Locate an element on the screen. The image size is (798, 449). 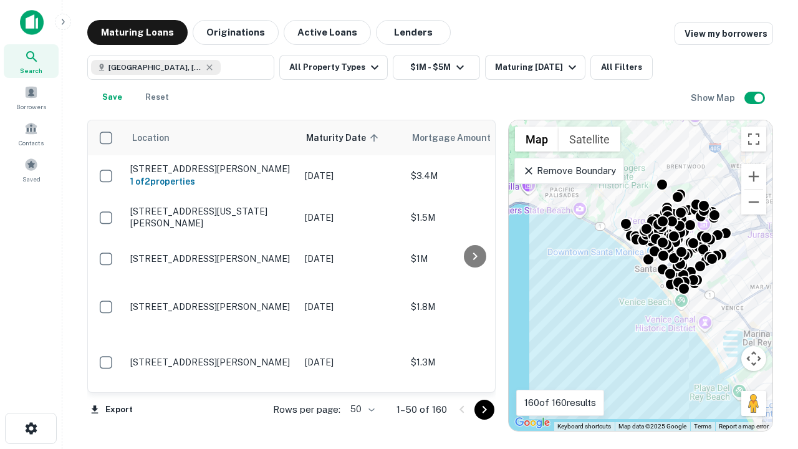
span: Search is located at coordinates (31, 70).